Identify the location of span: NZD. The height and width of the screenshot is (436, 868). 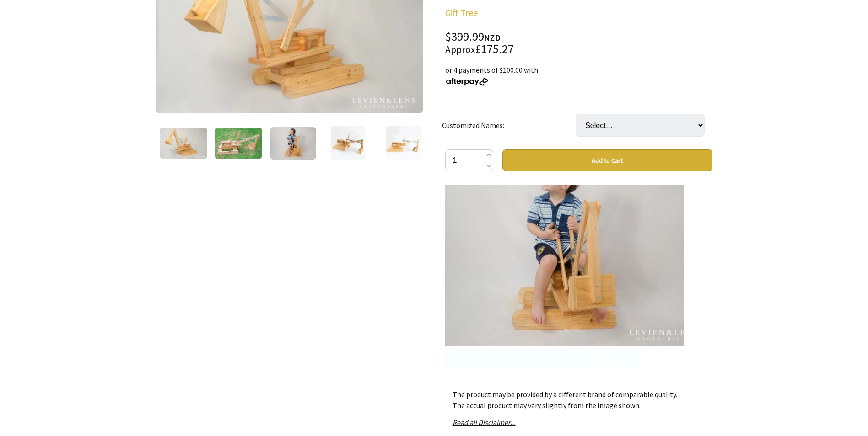
(492, 38).